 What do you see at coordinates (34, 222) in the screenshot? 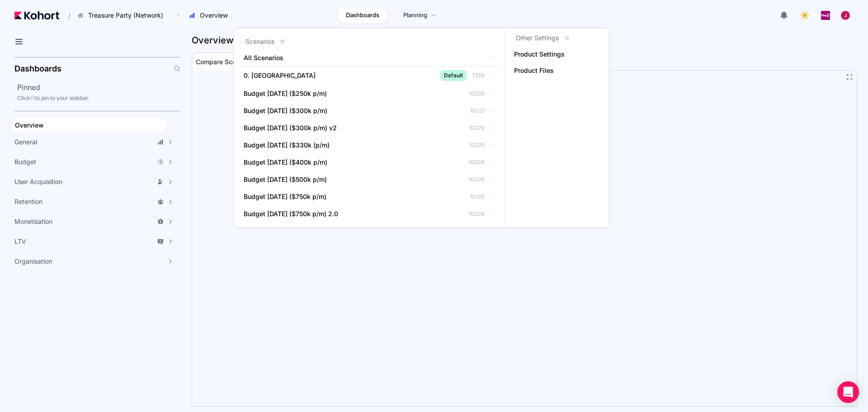
I see `span: Monetisation` at bounding box center [34, 222].